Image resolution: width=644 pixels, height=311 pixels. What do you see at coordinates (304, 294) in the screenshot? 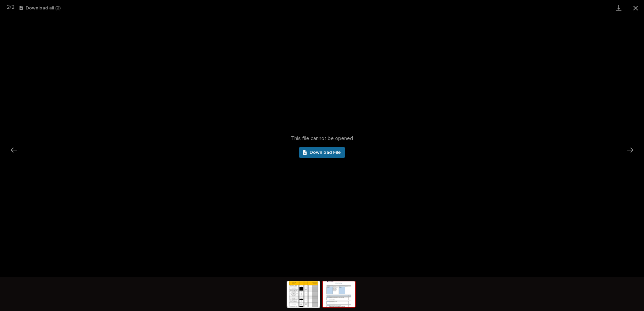
I see `img: https%3A%2F%2Fv5.airtableusercontent.com%2Fv3%2Fu%2F46%2F46%2F1760356800000%2FruP52fB3IR-VAi-jxQo...` at bounding box center [304, 294].